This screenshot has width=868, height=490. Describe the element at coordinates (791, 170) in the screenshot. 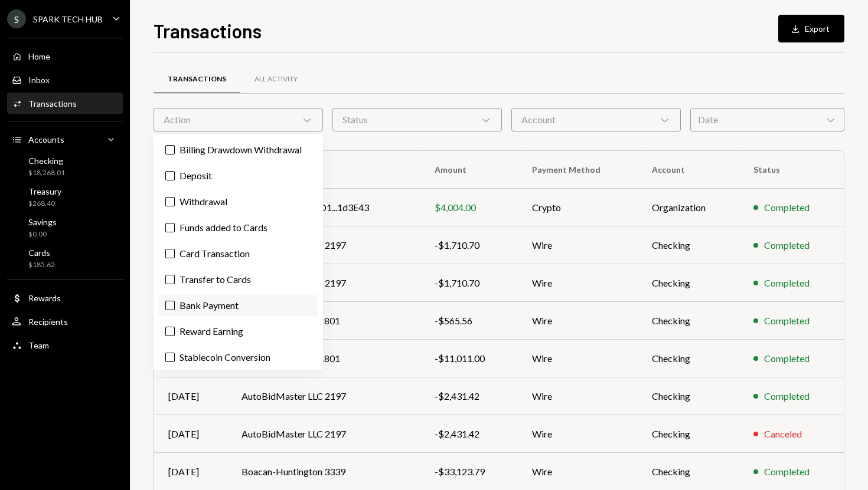

I see `th: Status` at that location.